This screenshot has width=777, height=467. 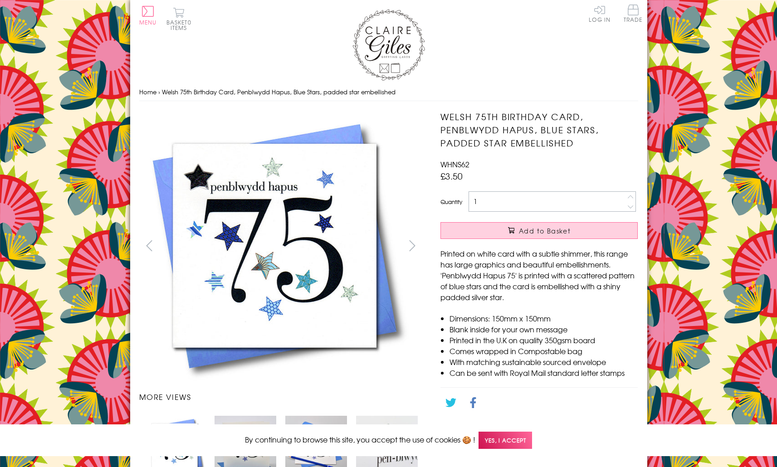 What do you see at coordinates (544, 319) in the screenshot?
I see `li: Dimensions: 150mm x 150mm` at bounding box center [544, 319].